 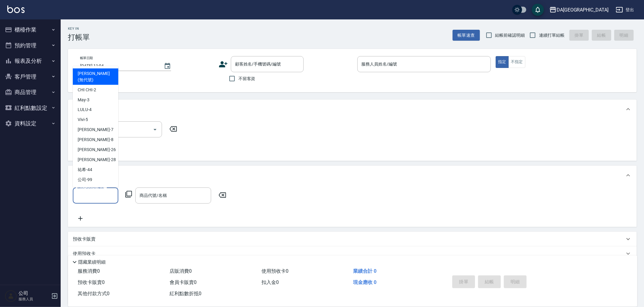 What do you see at coordinates (92, 263) in the screenshot?
I see `p: 隱藏業績明細` at bounding box center [92, 263].